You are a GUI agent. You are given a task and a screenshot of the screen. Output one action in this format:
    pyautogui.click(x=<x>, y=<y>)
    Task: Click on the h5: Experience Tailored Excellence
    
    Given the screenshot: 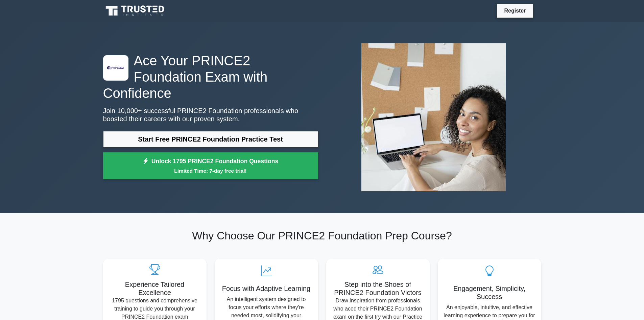 What is the action you would take?
    pyautogui.click(x=154, y=288)
    